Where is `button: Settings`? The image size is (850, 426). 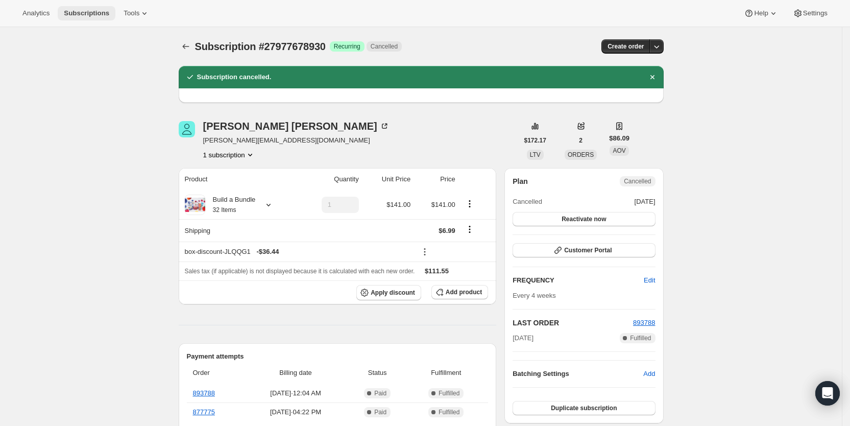 button: Settings is located at coordinates (810, 13).